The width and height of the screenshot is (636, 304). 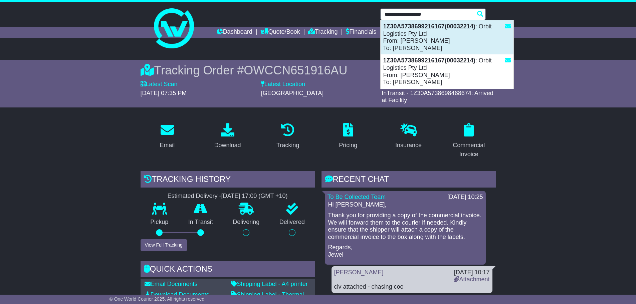 What do you see at coordinates (405, 251) in the screenshot?
I see `p: Regards, Jewel` at bounding box center [405, 251].